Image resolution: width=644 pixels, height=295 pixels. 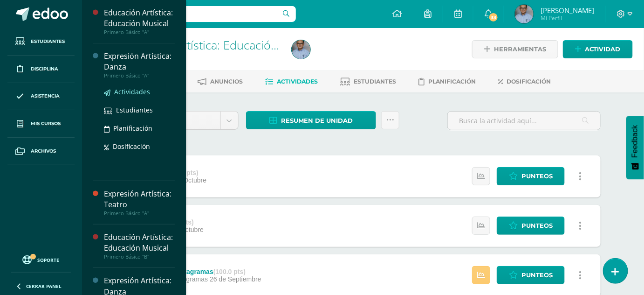 I want to click on a: Educación Artística: Educación Musical, so click(x=219, y=45).